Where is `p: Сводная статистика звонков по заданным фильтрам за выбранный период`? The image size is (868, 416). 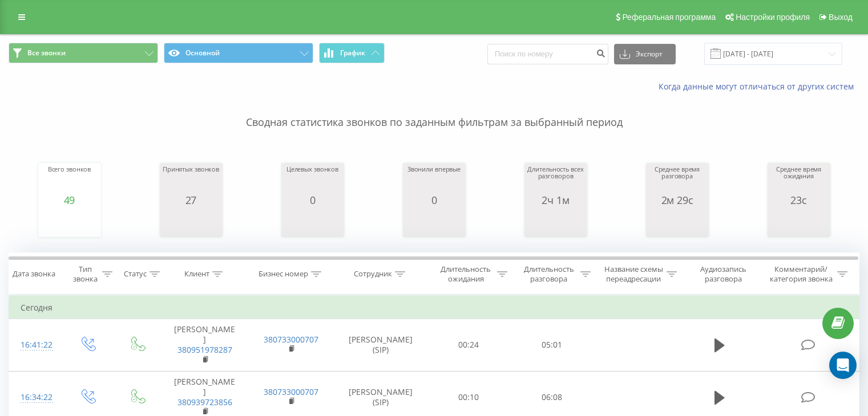
p: Сводная статистика звонков по заданным фильтрам за выбранный период is located at coordinates (434, 111).